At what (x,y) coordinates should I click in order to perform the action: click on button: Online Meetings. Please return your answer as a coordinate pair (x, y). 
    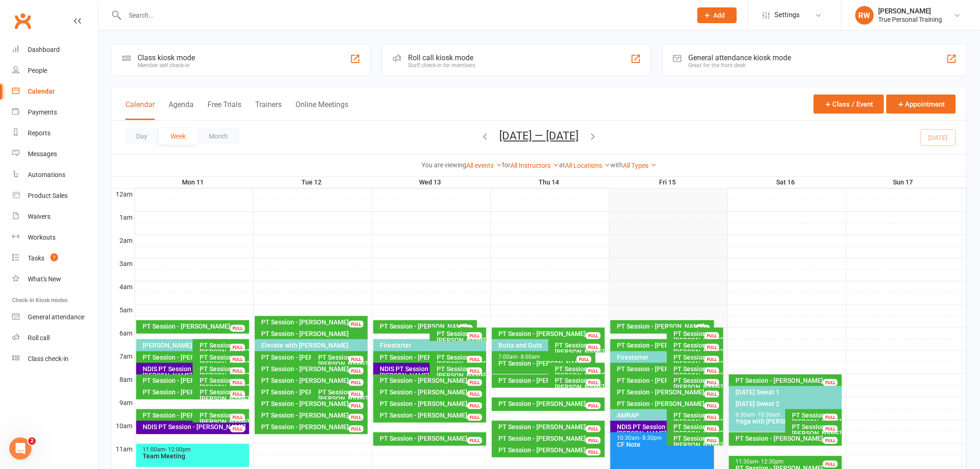
    Looking at the image, I should click on (322, 110).